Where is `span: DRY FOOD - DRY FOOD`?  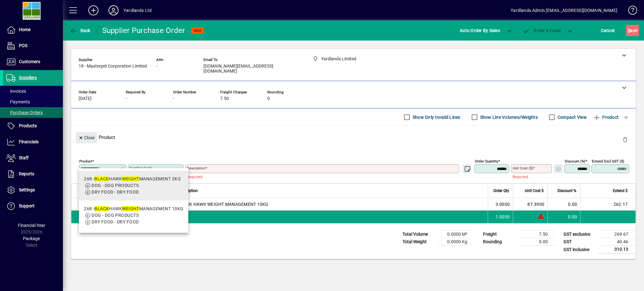 span: DRY FOOD - DRY FOOD is located at coordinates (115, 222).